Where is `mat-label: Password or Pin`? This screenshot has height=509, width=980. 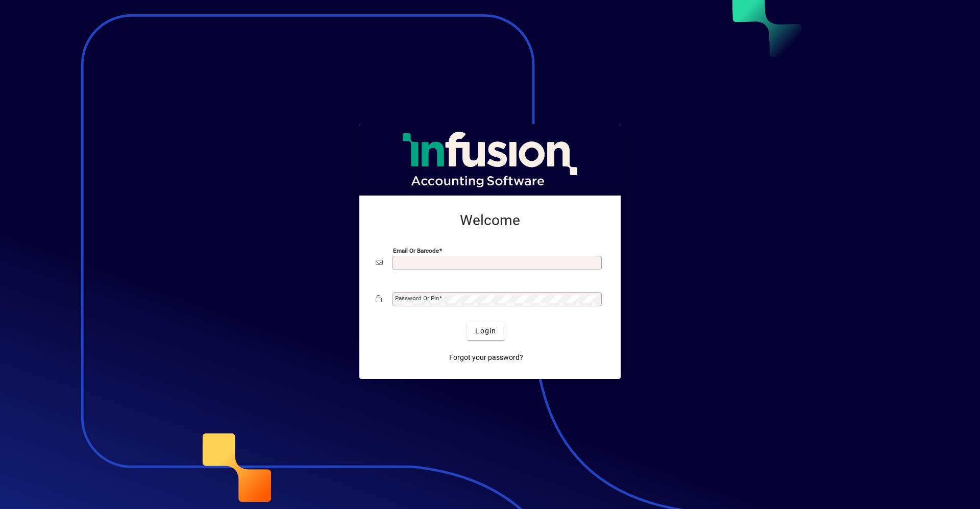
mat-label: Password or Pin is located at coordinates (417, 298).